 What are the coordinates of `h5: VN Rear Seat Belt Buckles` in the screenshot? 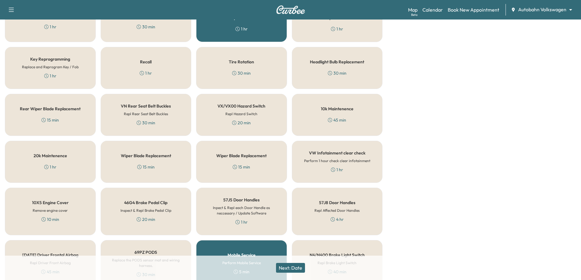 It's located at (146, 106).